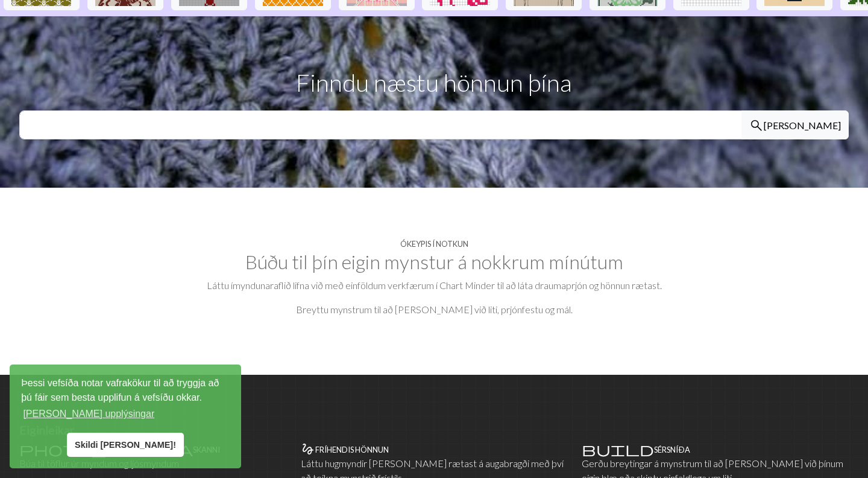 This screenshot has height=478, width=868. I want to click on div: samþykki fyrir vafrakökur, so click(125, 417).